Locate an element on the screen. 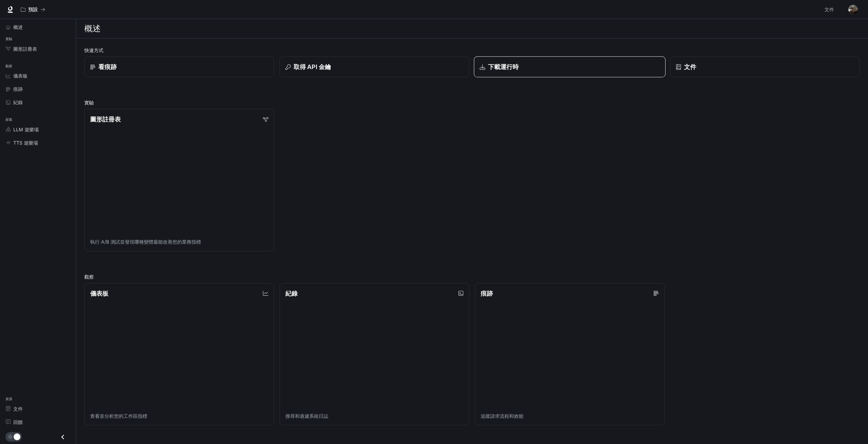 Image resolution: width=868 pixels, height=444 pixels. a: 紀錄搜尋和過濾系統日誌 is located at coordinates (375, 354).